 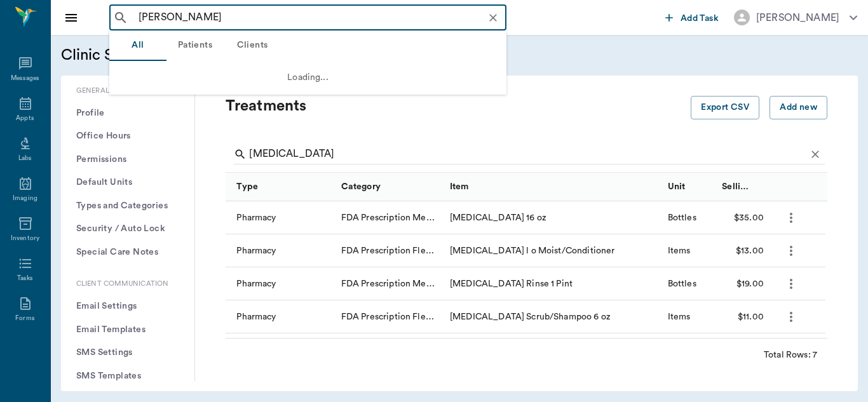 I want to click on div: Forms, so click(x=25, y=318).